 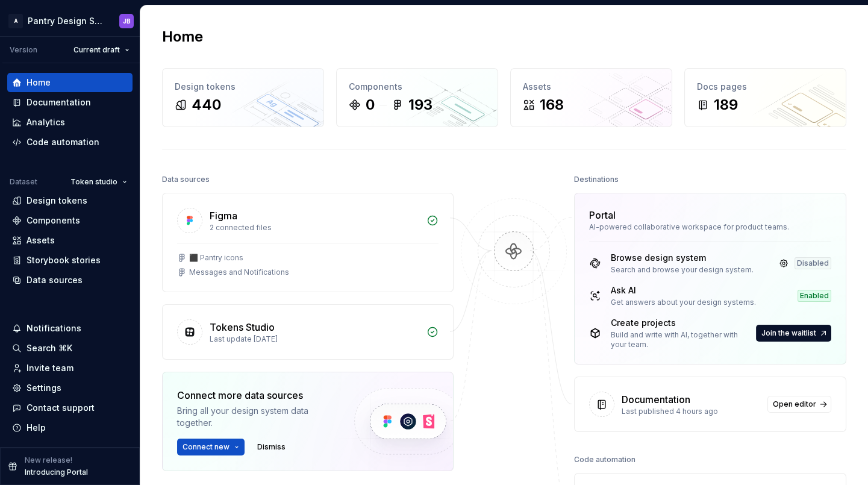 What do you see at coordinates (70, 368) in the screenshot?
I see `a: Invite team` at bounding box center [70, 368].